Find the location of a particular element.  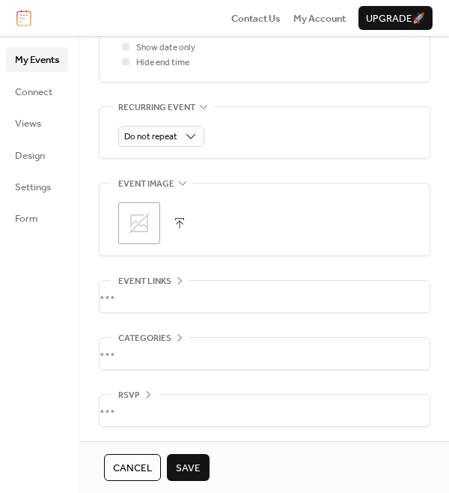

button: Cancel is located at coordinates (133, 467).